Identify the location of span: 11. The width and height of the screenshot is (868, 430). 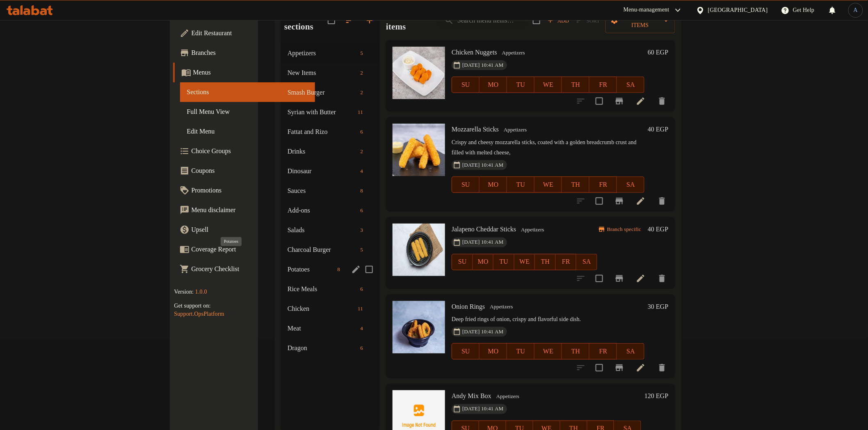
(360, 113).